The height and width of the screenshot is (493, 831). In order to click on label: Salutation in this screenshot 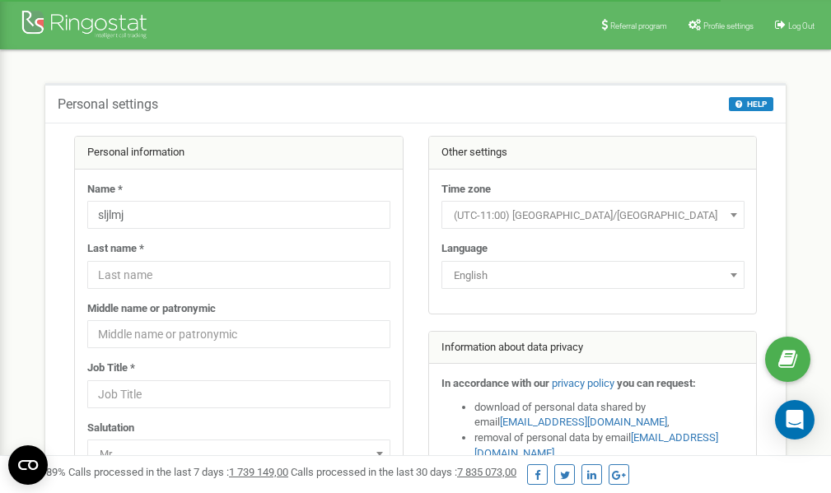, I will do `click(110, 428)`.